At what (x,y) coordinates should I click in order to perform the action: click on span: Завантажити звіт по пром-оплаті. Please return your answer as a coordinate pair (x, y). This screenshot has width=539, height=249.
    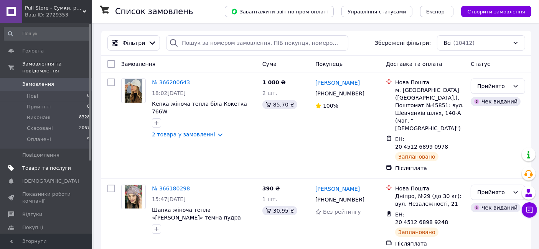
    Looking at the image, I should click on (279, 12).